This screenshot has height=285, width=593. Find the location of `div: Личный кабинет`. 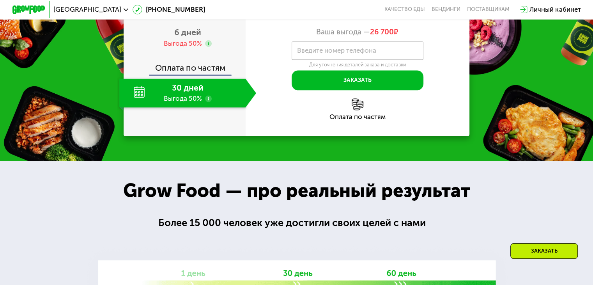

div: Личный кабинет is located at coordinates (555, 9).